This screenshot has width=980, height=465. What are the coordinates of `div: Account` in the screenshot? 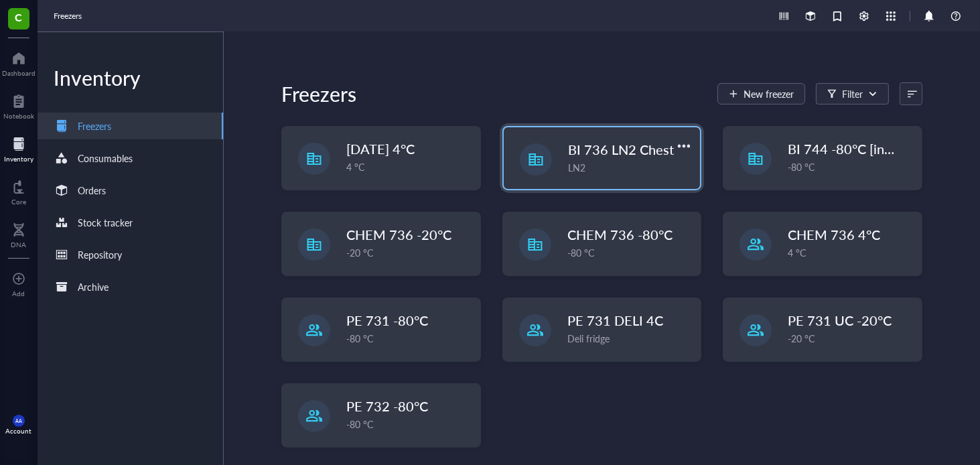 It's located at (18, 430).